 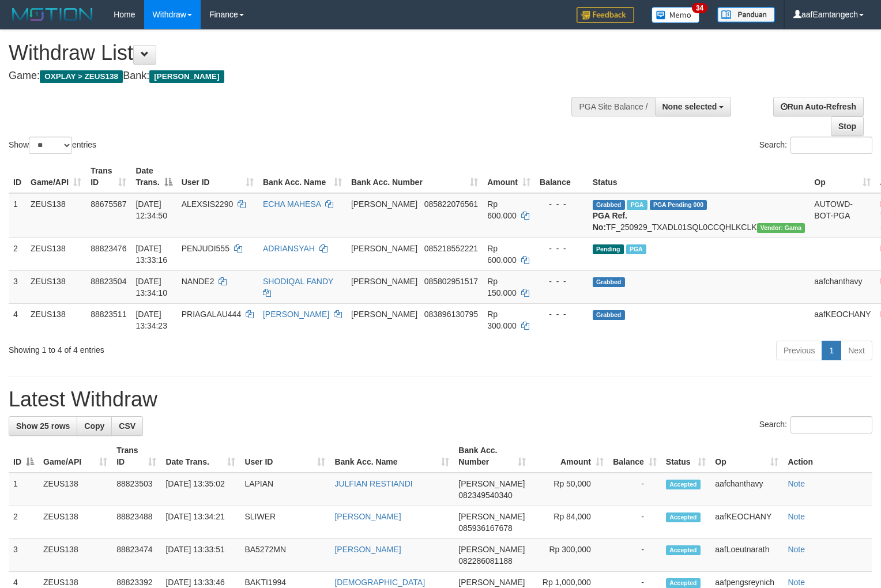 What do you see at coordinates (827, 456) in the screenshot?
I see `th: Action` at bounding box center [827, 456].